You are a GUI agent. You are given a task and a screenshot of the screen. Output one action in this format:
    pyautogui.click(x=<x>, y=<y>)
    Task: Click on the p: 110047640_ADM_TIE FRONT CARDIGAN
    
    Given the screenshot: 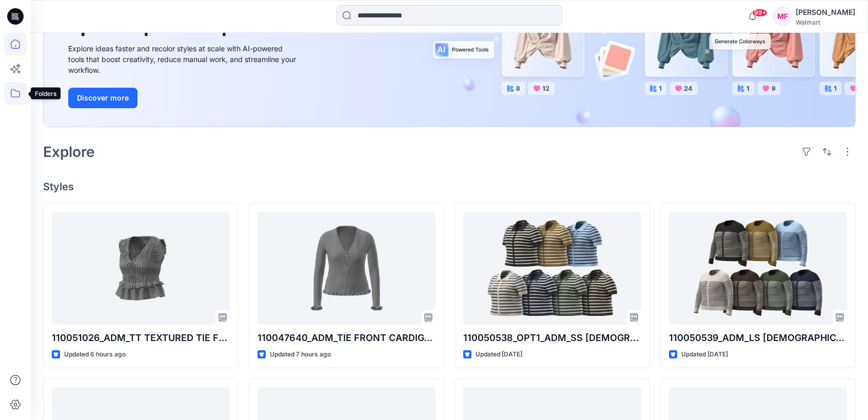 What is the action you would take?
    pyautogui.click(x=346, y=338)
    